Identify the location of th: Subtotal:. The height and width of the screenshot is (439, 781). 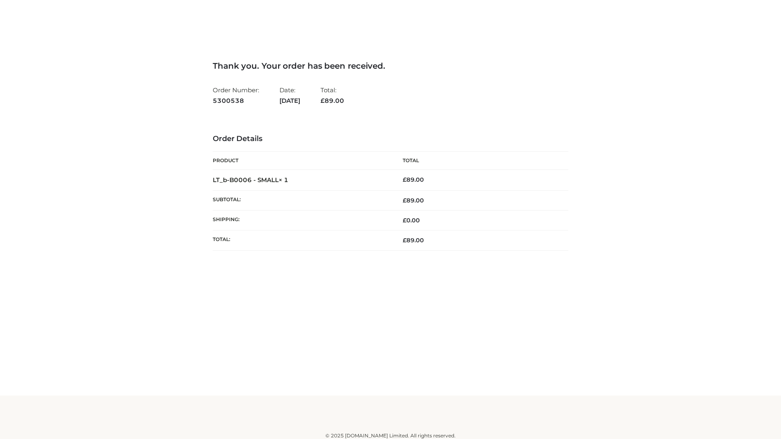
(301, 200).